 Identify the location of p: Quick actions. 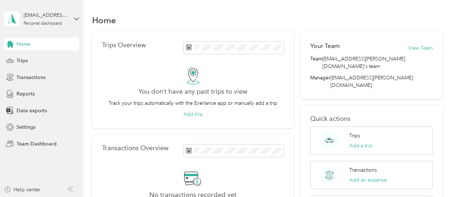
(371, 119).